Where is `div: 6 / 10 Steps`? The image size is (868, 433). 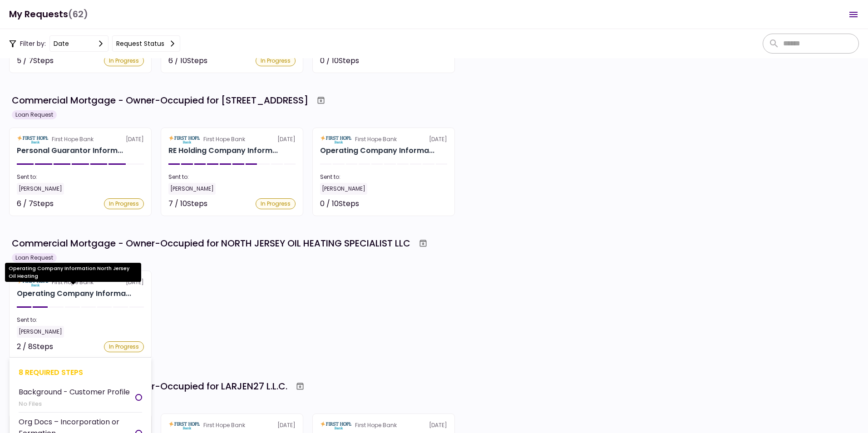
div: 6 / 10 Steps is located at coordinates (188, 60).